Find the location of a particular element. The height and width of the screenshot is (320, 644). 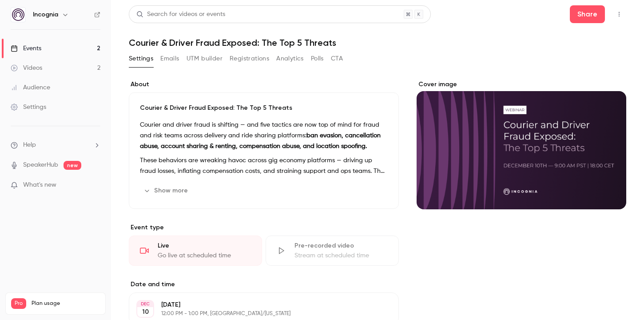

h1: Courier & Driver Fraud Exposed: The Top 5 Threats is located at coordinates (378, 43).